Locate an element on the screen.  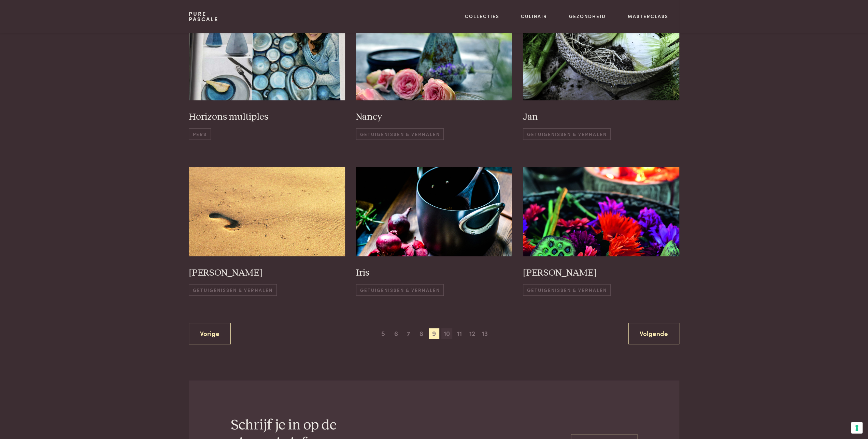
span: 11 is located at coordinates (459, 334).